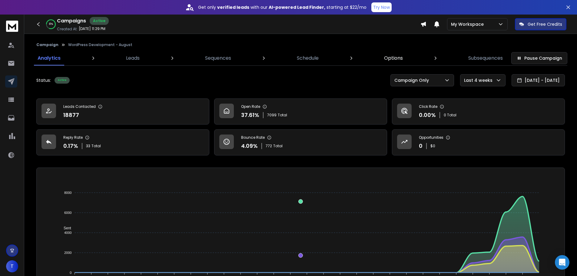 The image size is (577, 276). What do you see at coordinates (301, 142) in the screenshot?
I see `a: Bounce Rate4.09%772Total` at bounding box center [301, 142].